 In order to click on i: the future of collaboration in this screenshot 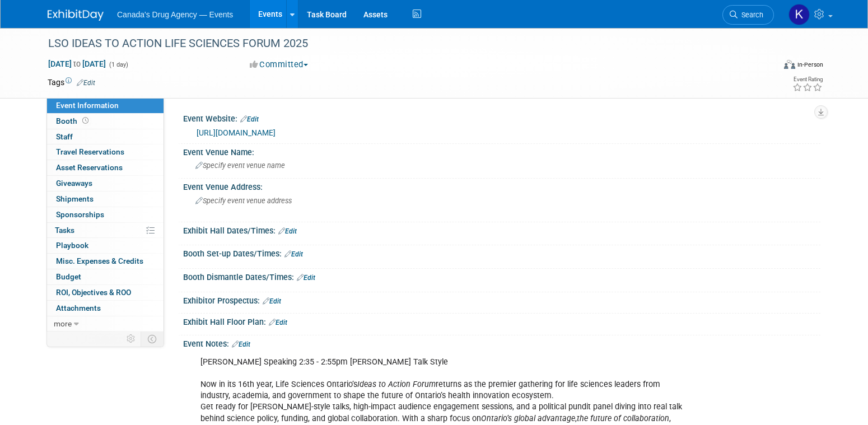, I will do `click(623, 418)`.